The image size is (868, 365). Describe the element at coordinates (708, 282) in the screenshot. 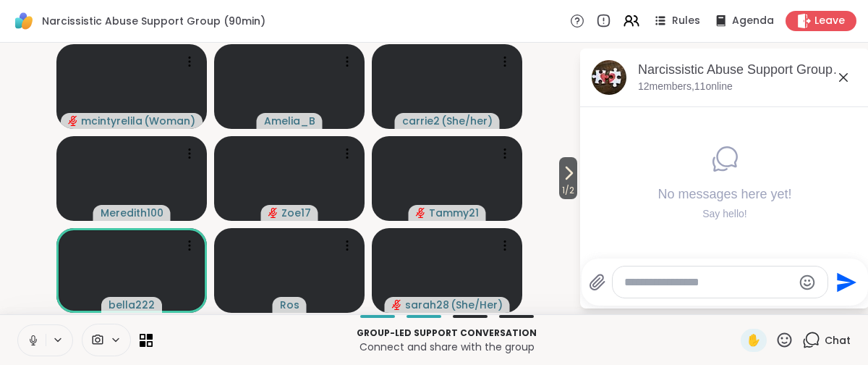

I see `textarea: Type your message` at that location.